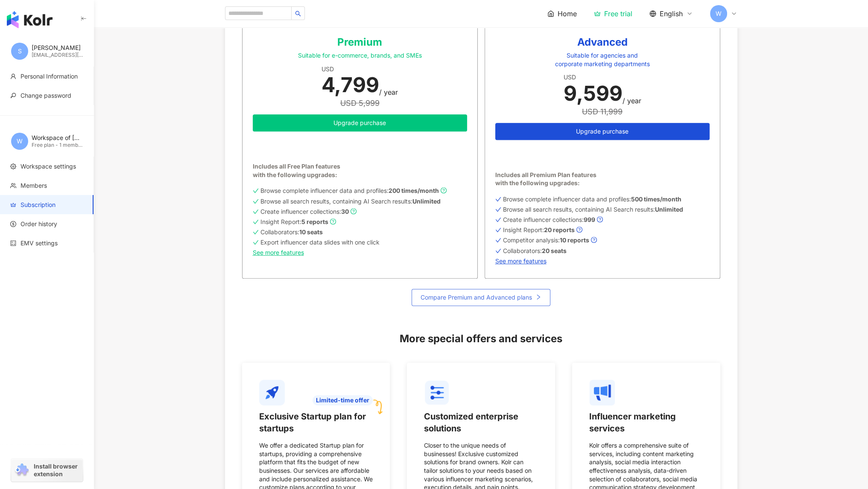 This screenshot has width=868, height=489. I want to click on div: Advanced, so click(602, 42).